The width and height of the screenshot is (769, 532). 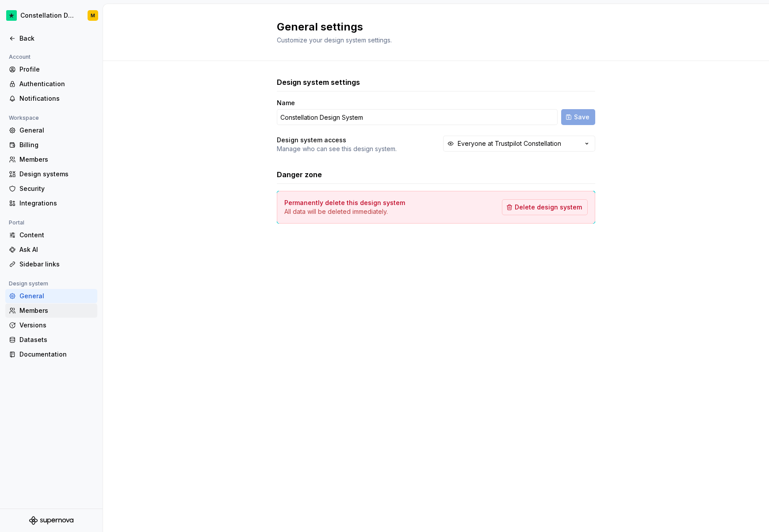 What do you see at coordinates (57, 264) in the screenshot?
I see `div: Sidebar links` at bounding box center [57, 264].